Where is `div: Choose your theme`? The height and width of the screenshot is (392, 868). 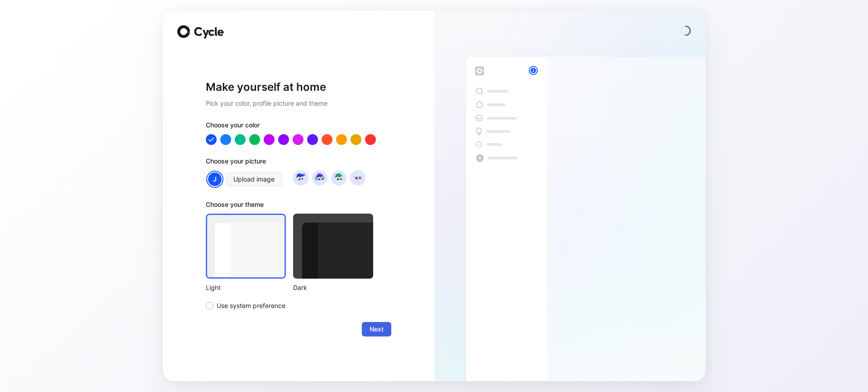
div: Choose your theme is located at coordinates (289, 206).